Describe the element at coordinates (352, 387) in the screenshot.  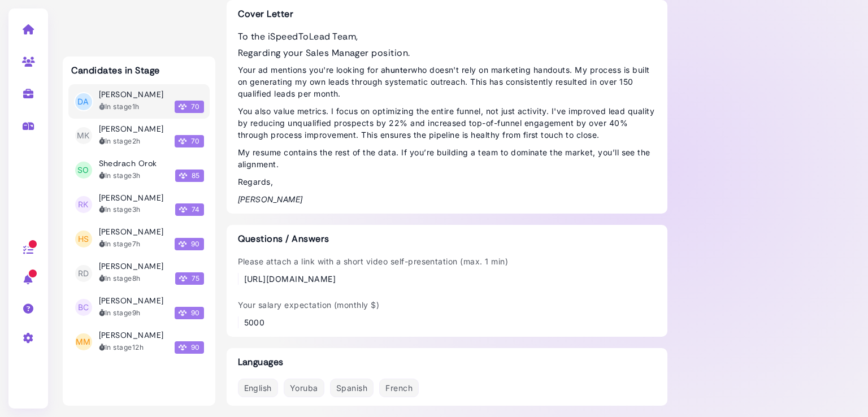
I see `div: Spanish` at that location.